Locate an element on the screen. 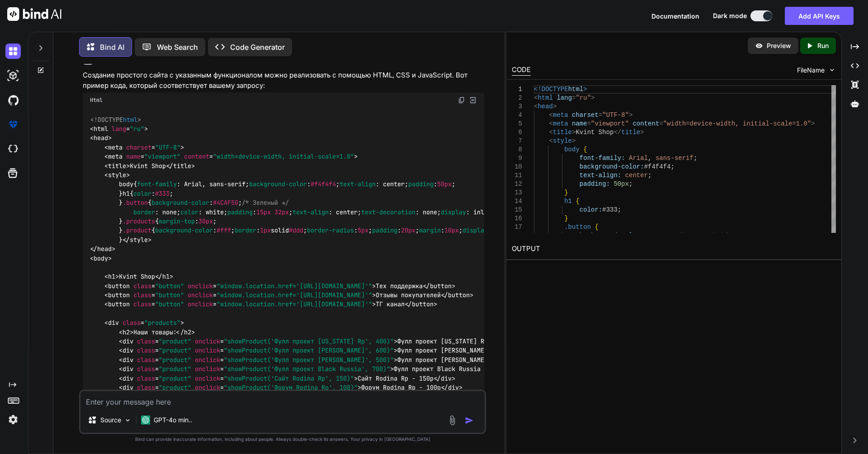 Image resolution: width=868 pixels, height=454 pixels. p: Source is located at coordinates (111, 419).